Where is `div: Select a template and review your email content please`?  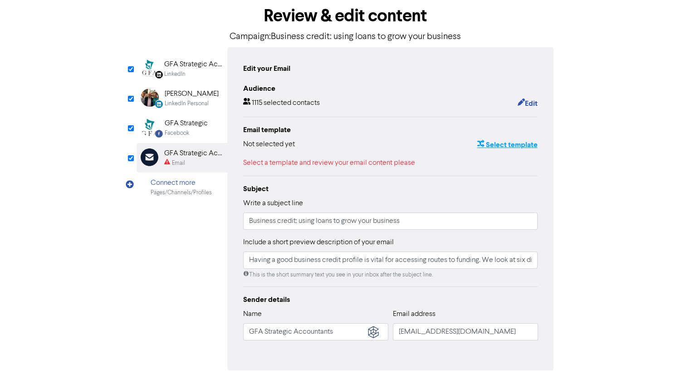
div: Select a template and review your email content please is located at coordinates (391, 163).